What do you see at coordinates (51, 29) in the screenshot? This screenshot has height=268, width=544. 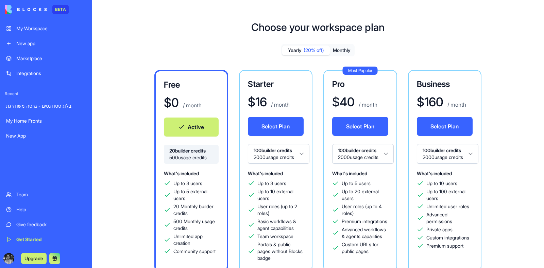 I see `div: My Workspace` at bounding box center [51, 29].